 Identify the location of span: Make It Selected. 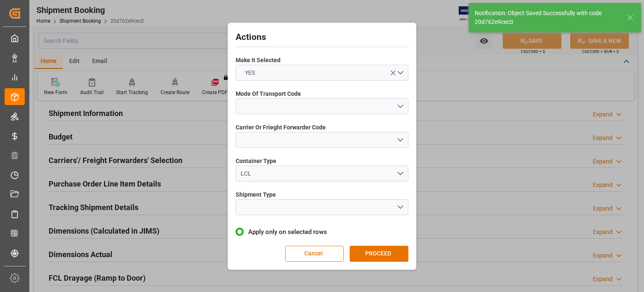
(258, 60).